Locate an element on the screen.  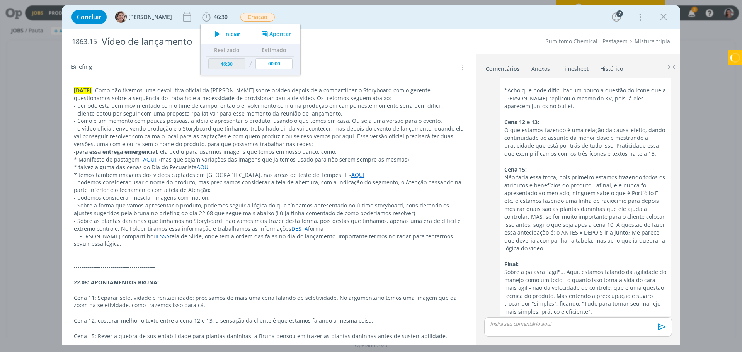
p: Cena 15: Rever a quebra de sustentabilidade para plantas daninhas, a Bruna pensou em trazer as pl... is located at coordinates (269, 336).